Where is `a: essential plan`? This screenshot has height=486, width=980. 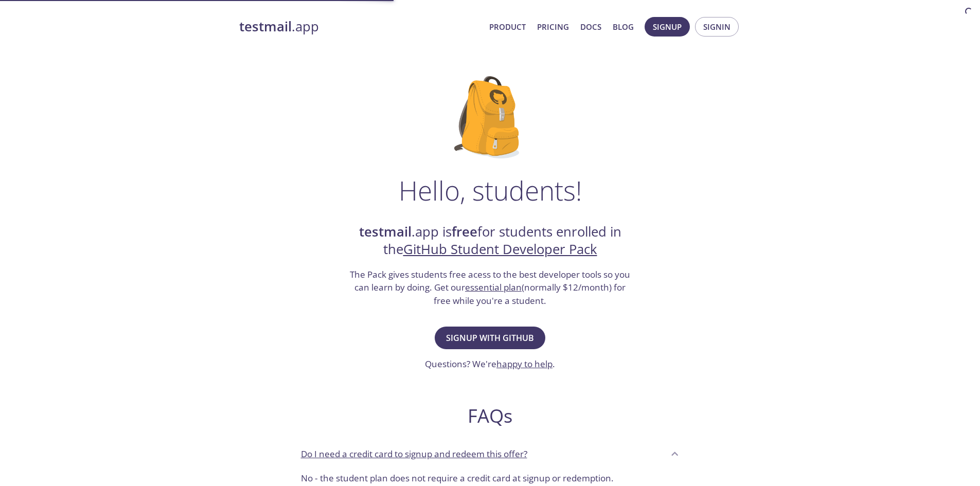 a: essential plan is located at coordinates (494, 287).